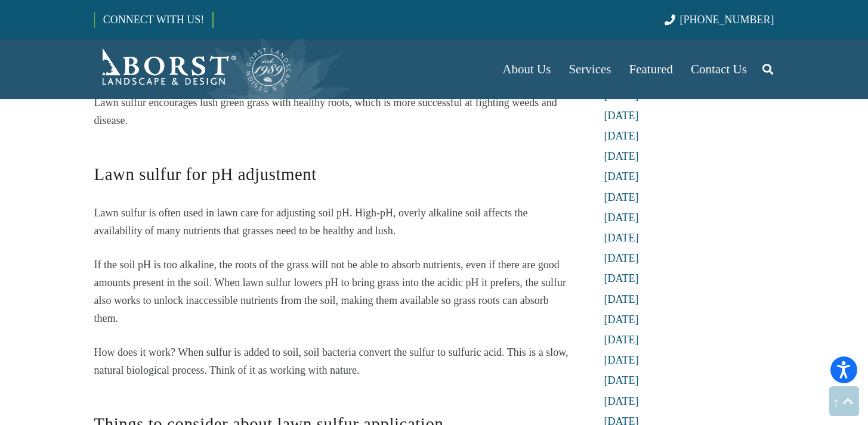 This screenshot has height=425, width=868. What do you see at coordinates (526, 69) in the screenshot?
I see `a: About Us` at bounding box center [526, 69].